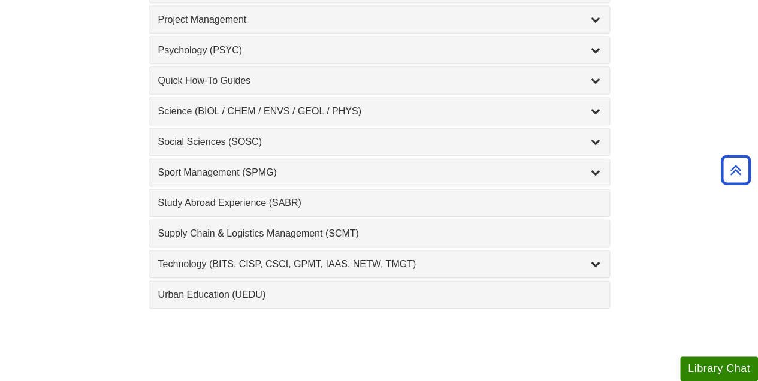 This screenshot has height=381, width=758. Describe the element at coordinates (379, 142) in the screenshot. I see `div: Social Sciences (SOSC)` at that location.